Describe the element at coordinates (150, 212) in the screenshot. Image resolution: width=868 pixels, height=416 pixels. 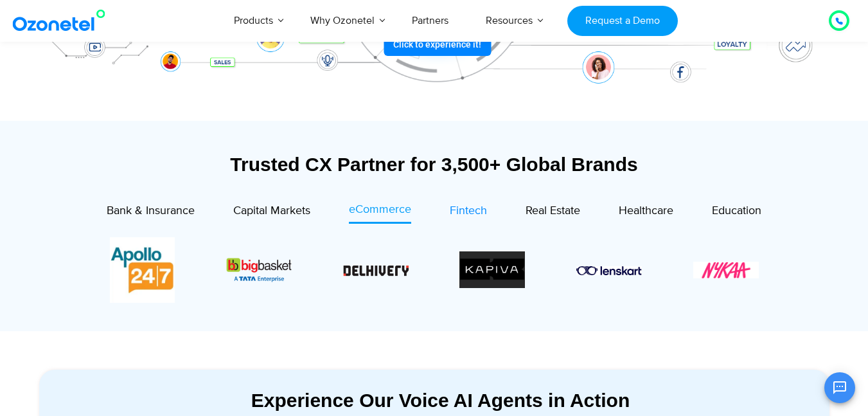
I see `a: Bank & Insurance` at that location.